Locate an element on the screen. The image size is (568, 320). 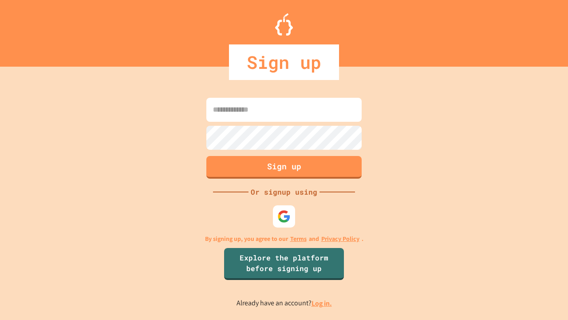
p: Already have an account? is located at coordinates (284, 303).